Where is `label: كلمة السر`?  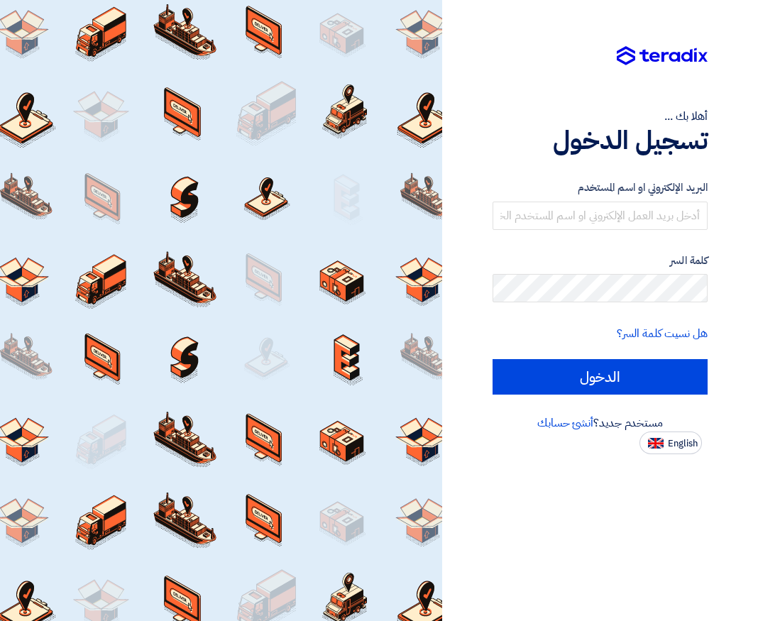
label: كلمة السر is located at coordinates (600, 261).